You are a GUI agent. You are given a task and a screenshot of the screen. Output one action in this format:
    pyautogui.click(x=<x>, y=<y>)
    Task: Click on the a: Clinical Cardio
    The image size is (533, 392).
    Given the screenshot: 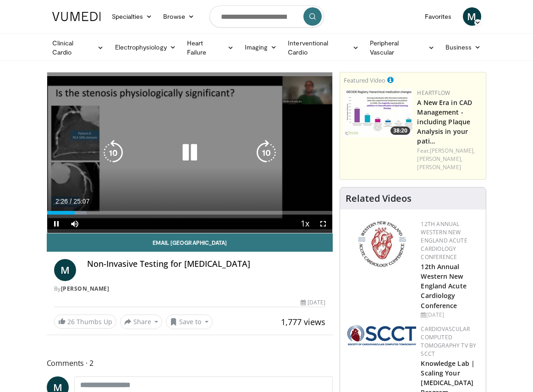 What is the action you would take?
    pyautogui.click(x=78, y=48)
    